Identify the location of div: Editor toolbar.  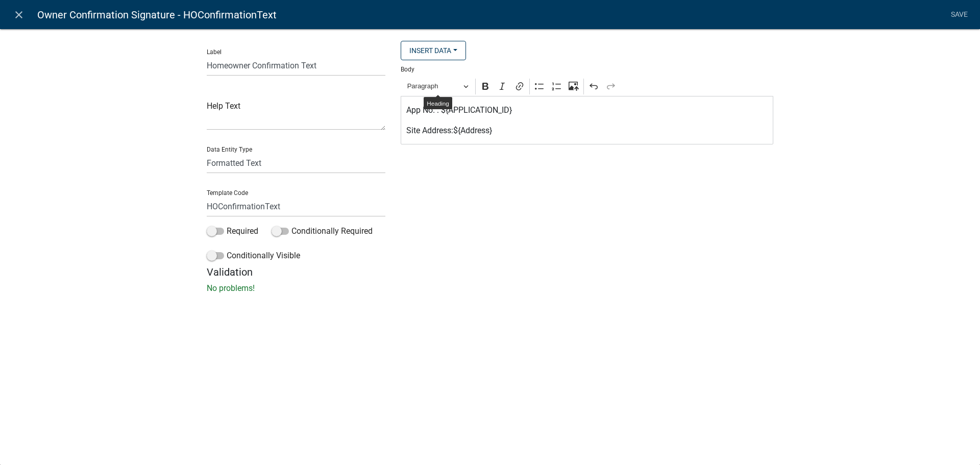
(587, 86).